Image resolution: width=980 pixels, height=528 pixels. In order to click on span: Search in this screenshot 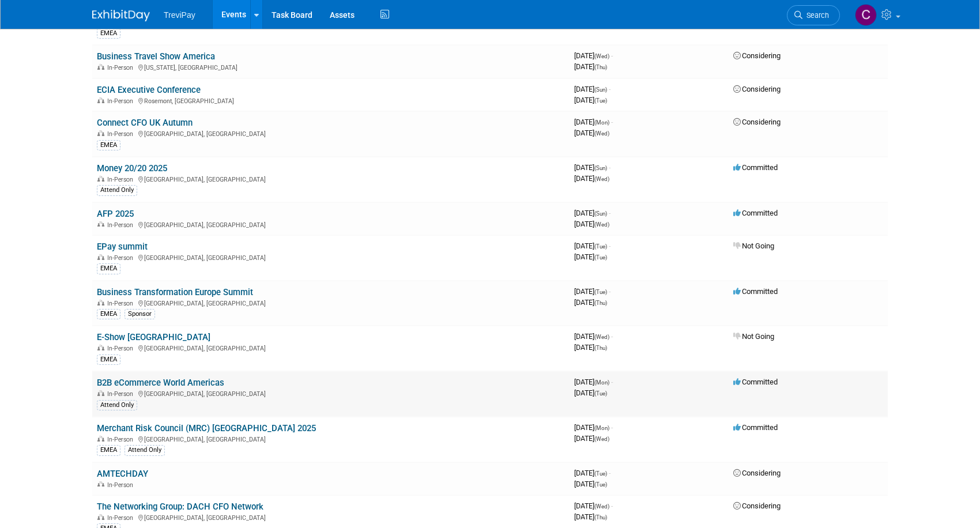, I will do `click(816, 15)`.